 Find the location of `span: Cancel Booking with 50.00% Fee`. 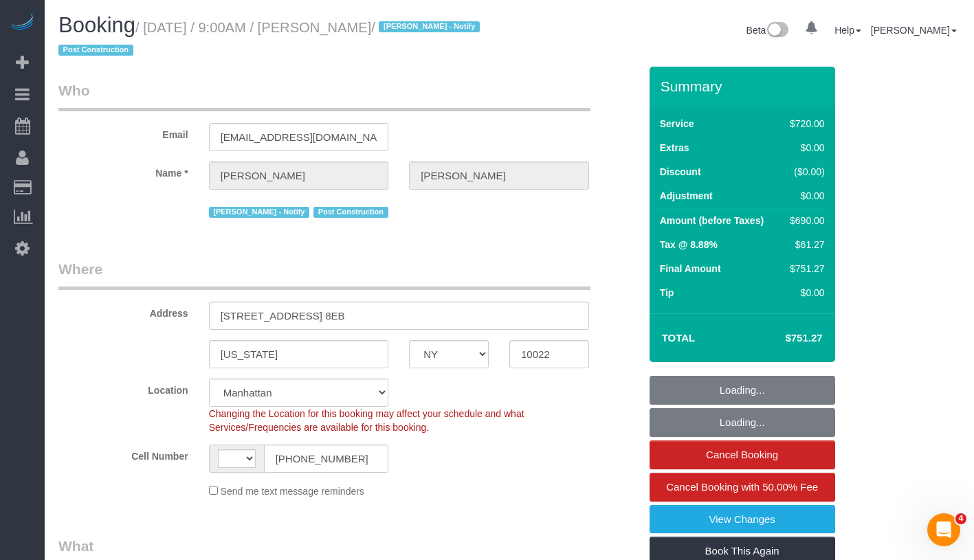

span: Cancel Booking with 50.00% Fee is located at coordinates (742, 486).